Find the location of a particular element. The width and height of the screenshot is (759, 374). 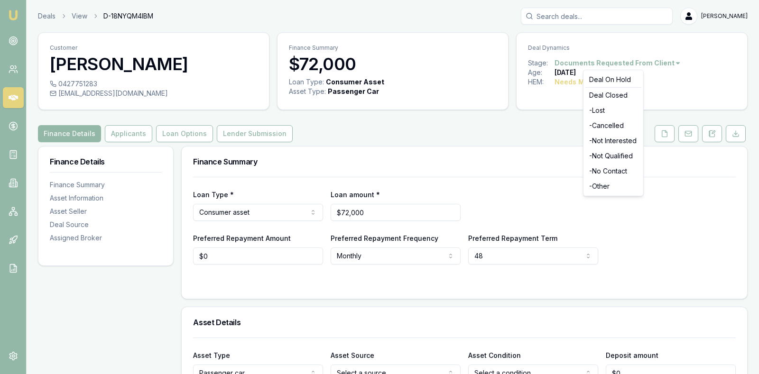

div: - No Contact is located at coordinates (613, 171).